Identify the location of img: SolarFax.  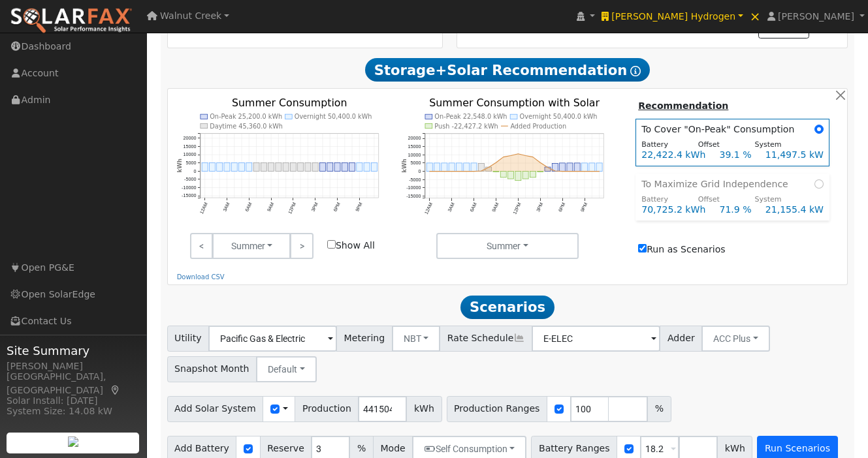
(71, 21).